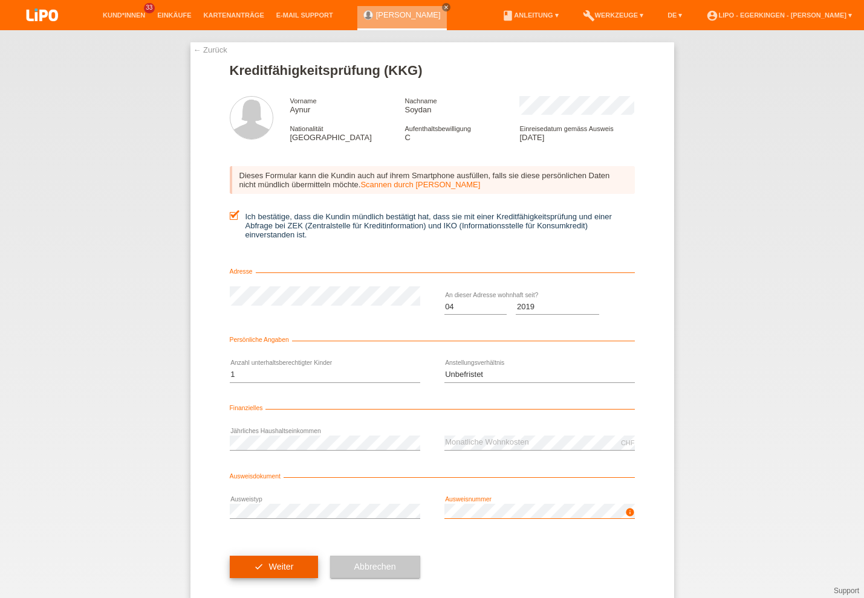 This screenshot has width=864, height=598. I want to click on a: bookAnleitung ▾, so click(529, 15).